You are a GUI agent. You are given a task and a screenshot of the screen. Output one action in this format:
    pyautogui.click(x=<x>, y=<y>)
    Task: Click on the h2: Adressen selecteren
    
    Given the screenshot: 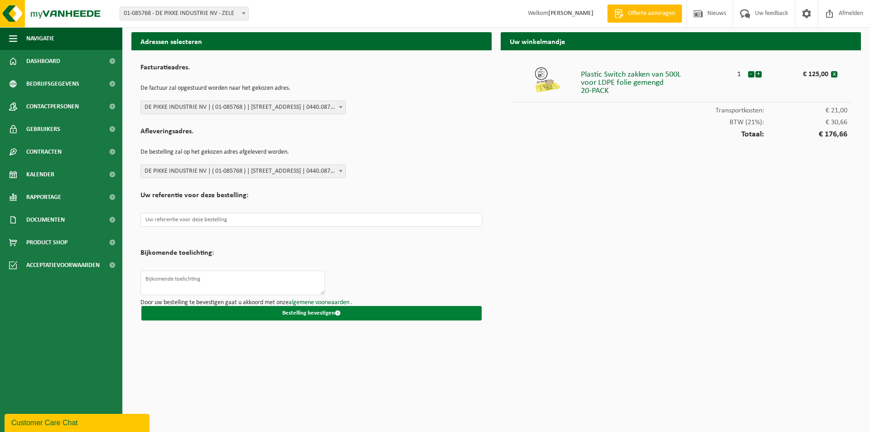 What is the action you would take?
    pyautogui.click(x=311, y=41)
    